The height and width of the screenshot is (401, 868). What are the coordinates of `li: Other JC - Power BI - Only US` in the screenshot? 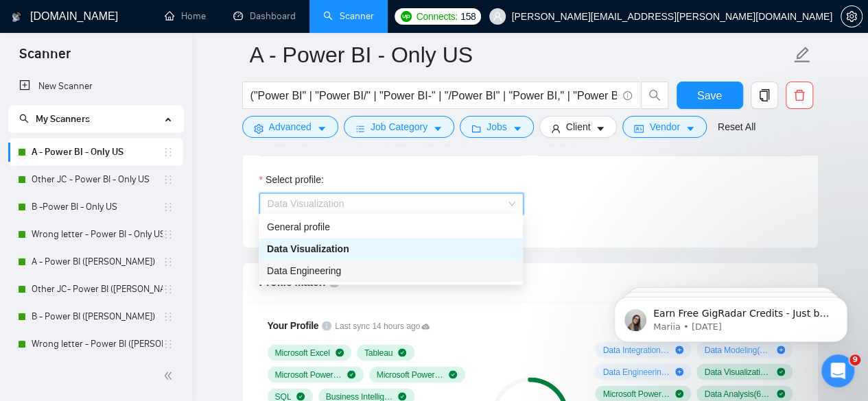 It's located at (95, 180).